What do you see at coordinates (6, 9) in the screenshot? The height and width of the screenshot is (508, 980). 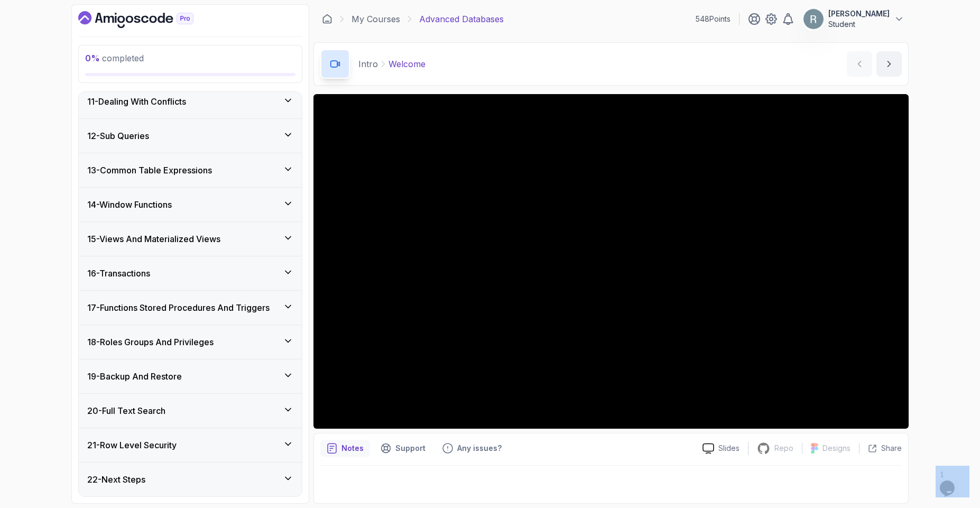 I see `span: 1` at bounding box center [6, 9].